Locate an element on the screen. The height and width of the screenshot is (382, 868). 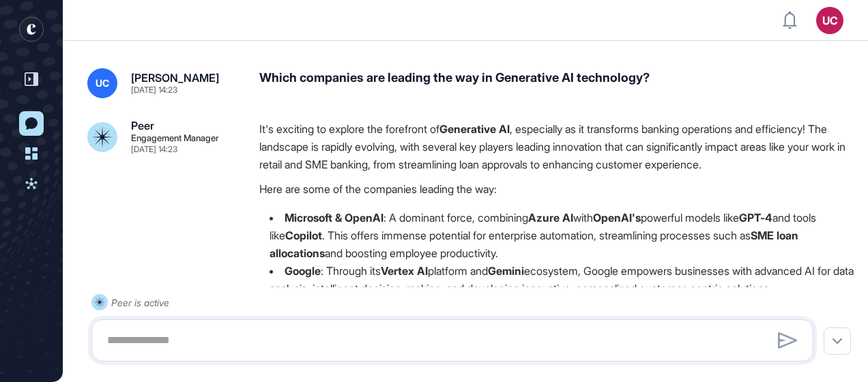
p: Here are some of the companies leading the way: is located at coordinates (557, 189).